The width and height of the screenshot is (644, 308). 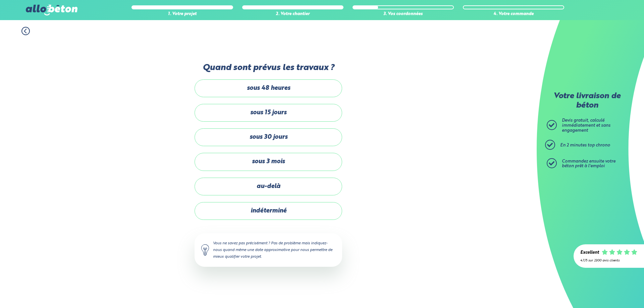 What do you see at coordinates (268, 68) in the screenshot?
I see `label: Quand sont prévus les travaux ?` at bounding box center [268, 68].